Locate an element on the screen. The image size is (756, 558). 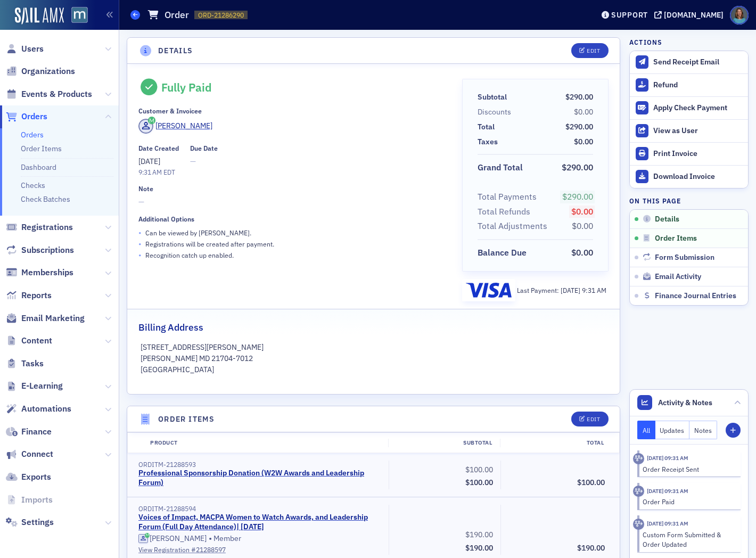
a: Reports is located at coordinates (29, 296).